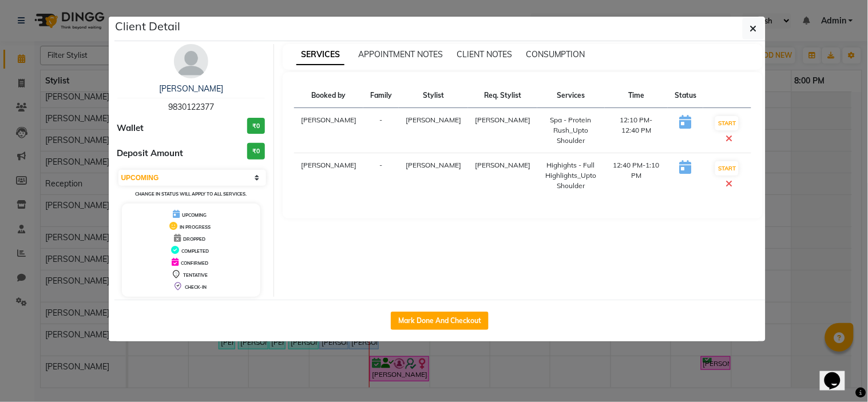 The width and height of the screenshot is (868, 402). What do you see at coordinates (401, 54) in the screenshot?
I see `span: APPOINTMENT NOTES` at bounding box center [401, 54].